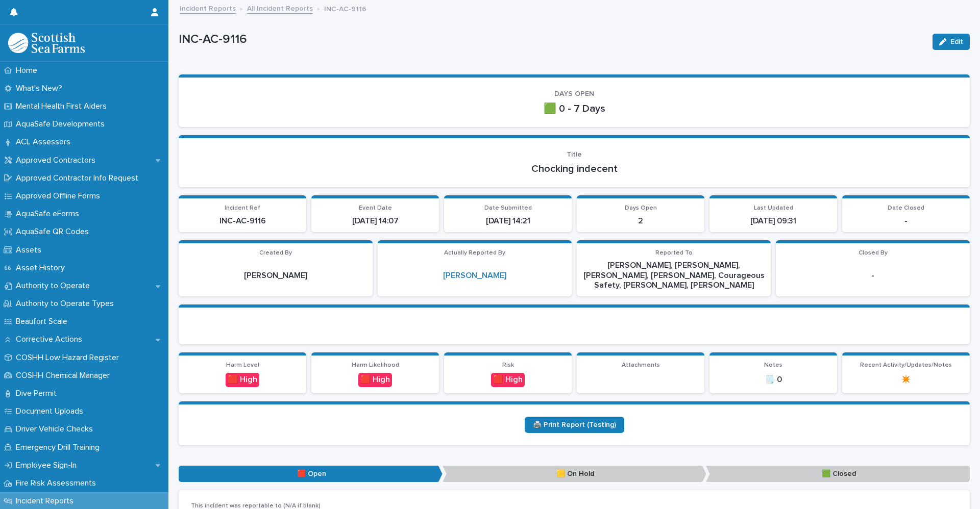 The width and height of the screenshot is (980, 509). Describe the element at coordinates (508, 208) in the screenshot. I see `span: Date Submitted` at that location.